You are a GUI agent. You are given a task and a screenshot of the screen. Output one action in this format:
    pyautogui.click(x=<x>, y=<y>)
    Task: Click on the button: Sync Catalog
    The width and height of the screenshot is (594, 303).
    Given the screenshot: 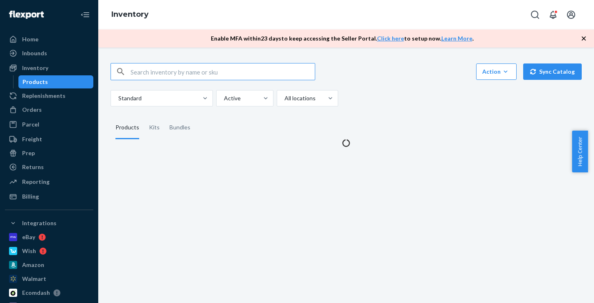 What is the action you would take?
    pyautogui.click(x=553, y=72)
    